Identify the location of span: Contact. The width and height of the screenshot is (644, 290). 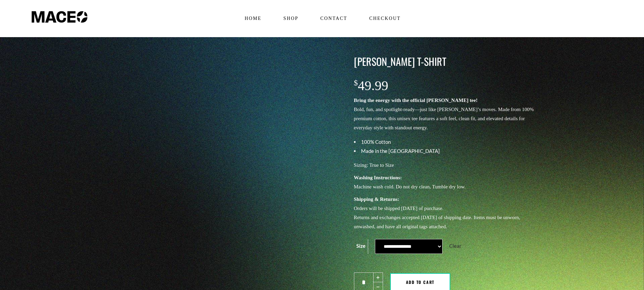
(334, 18).